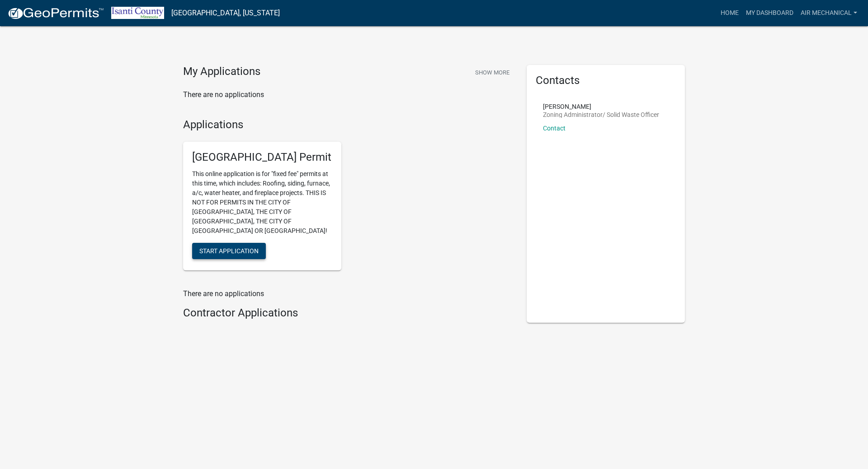 Image resolution: width=868 pixels, height=469 pixels. I want to click on p: Zoning Administrator/ Solid Waste Officer, so click(601, 115).